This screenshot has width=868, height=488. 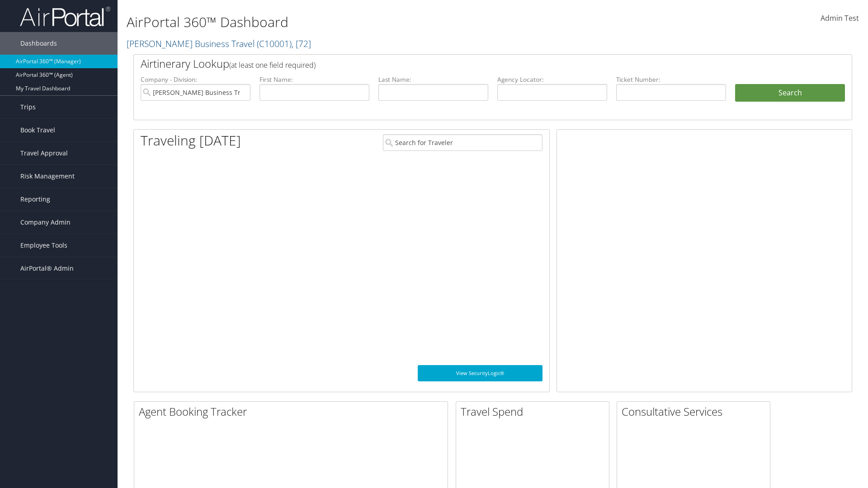 I want to click on h2: Travel Spend, so click(x=535, y=411).